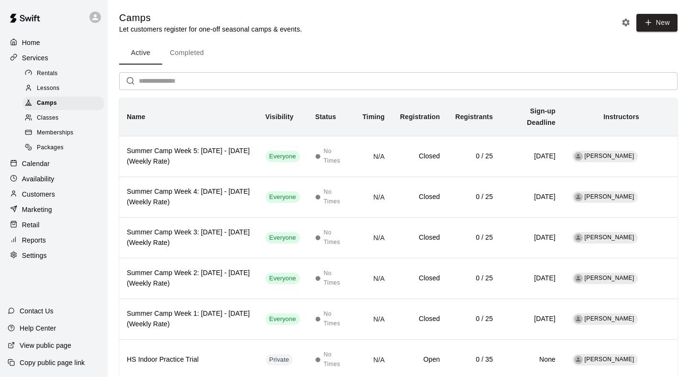 Image resolution: width=689 pixels, height=377 pixels. I want to click on b: Sign-up Deadline, so click(541, 117).